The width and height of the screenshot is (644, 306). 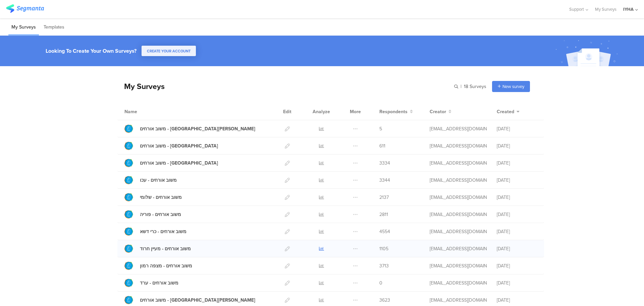 What do you see at coordinates (394, 111) in the screenshot?
I see `span: Respondents` at bounding box center [394, 111].